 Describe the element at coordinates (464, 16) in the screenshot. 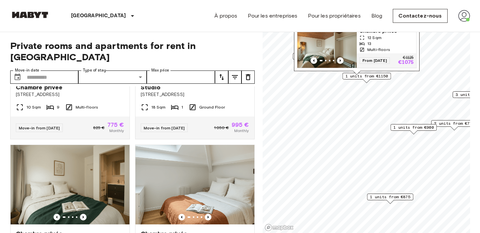

I see `img: avatar` at that location.